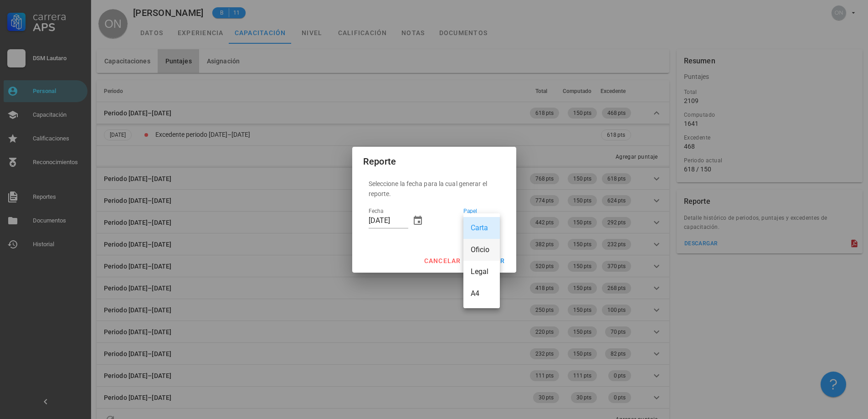 This screenshot has height=419, width=868. I want to click on div: Reporte, so click(380, 162).